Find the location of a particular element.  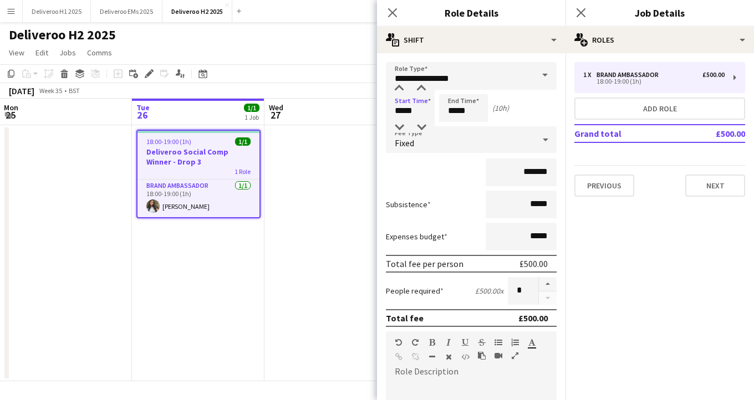

a: Jobs is located at coordinates (68, 53).